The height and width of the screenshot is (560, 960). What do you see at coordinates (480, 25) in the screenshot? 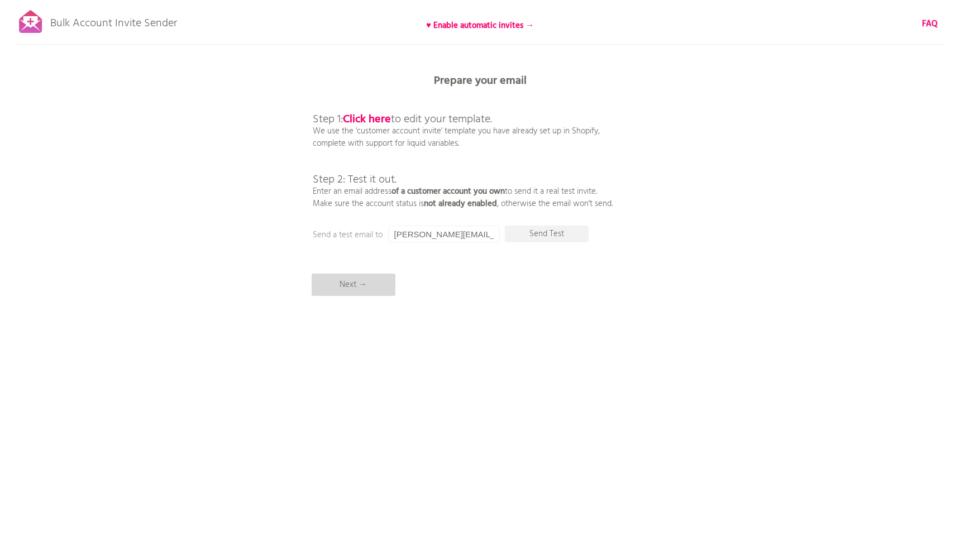
I see `b: ♥ Enable automatic invites →` at bounding box center [480, 25].